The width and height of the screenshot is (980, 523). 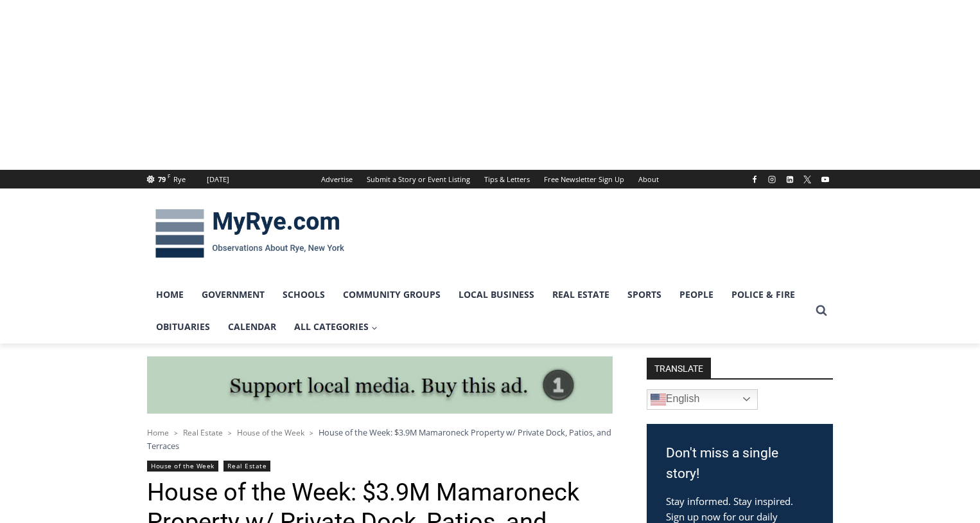 What do you see at coordinates (379, 438) in the screenshot?
I see `nav: Breadcrumbs` at bounding box center [379, 438].